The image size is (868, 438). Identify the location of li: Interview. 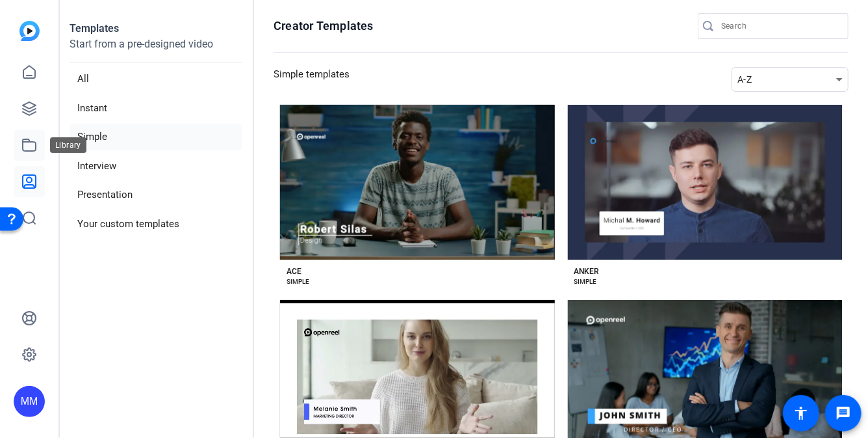
(156, 166).